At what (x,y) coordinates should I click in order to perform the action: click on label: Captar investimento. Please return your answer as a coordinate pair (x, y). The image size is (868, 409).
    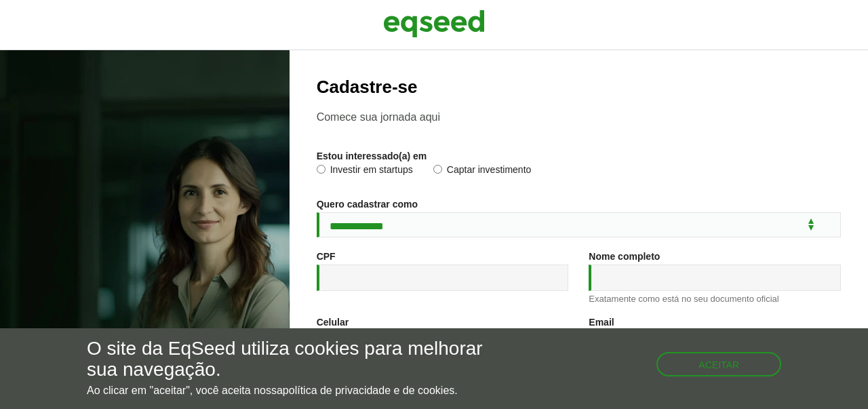
    Looking at the image, I should click on (482, 171).